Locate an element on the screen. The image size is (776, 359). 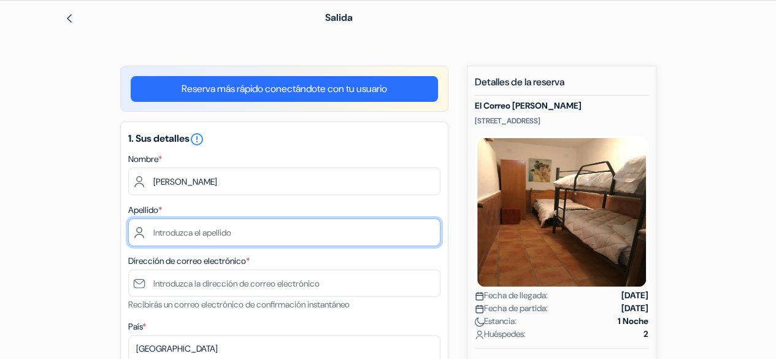
h5: Detalles de la reserva is located at coordinates (561, 86).